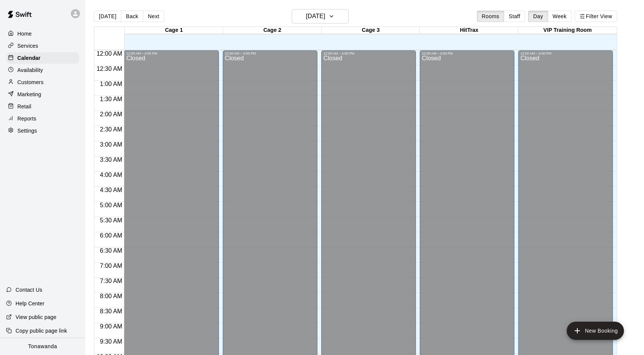 The height and width of the screenshot is (355, 644). What do you see at coordinates (111, 266) in the screenshot?
I see `span: 7:00 AM` at bounding box center [111, 266].